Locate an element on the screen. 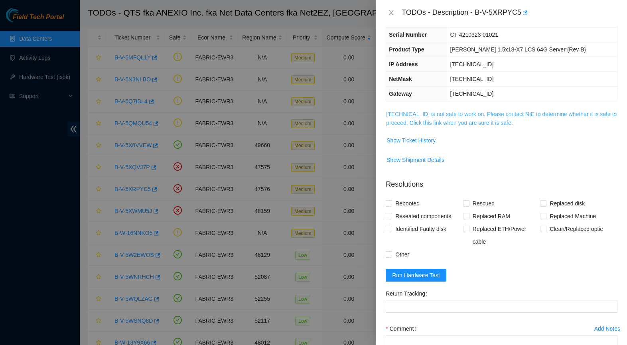 This screenshot has width=627, height=345. button: Show Shipment Details is located at coordinates (415, 160).